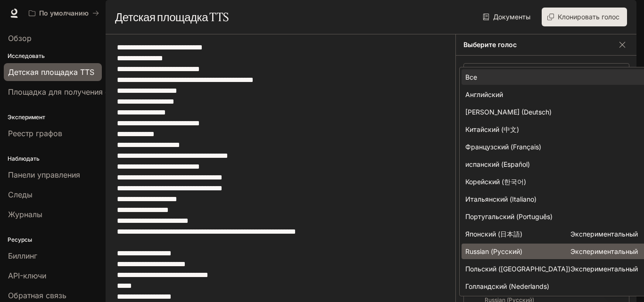 This screenshot has height=302, width=644. I want to click on font: Китайский (中文), so click(492, 129).